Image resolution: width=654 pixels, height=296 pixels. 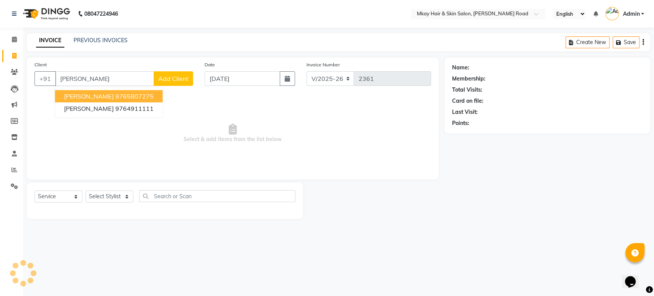 I want to click on div: Card on file:, so click(x=468, y=101).